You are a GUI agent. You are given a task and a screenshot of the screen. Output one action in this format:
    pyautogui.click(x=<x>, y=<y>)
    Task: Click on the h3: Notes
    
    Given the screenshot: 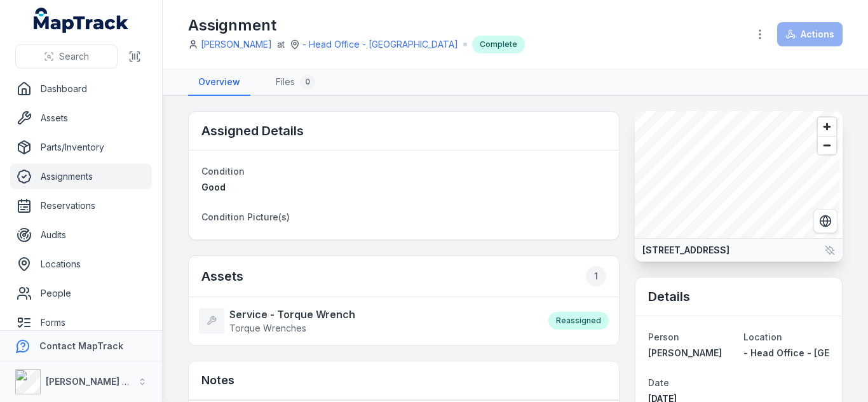 What is the action you would take?
    pyautogui.click(x=218, y=380)
    